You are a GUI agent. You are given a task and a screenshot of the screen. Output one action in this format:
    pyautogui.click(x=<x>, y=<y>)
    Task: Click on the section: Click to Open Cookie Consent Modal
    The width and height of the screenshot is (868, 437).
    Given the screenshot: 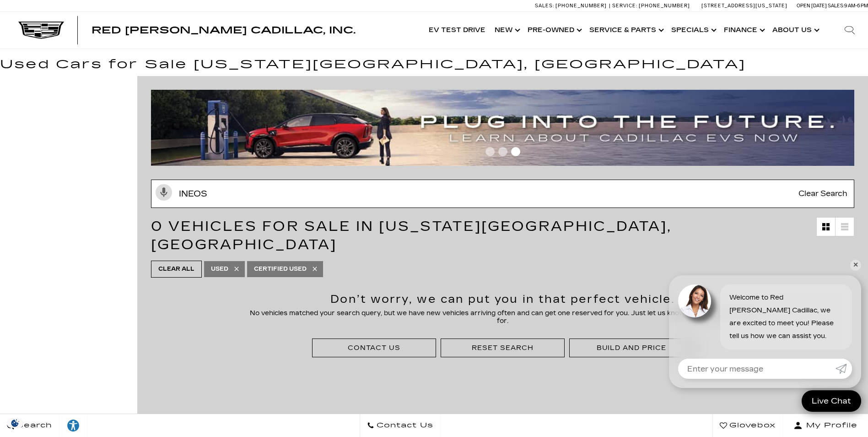 What is the action you would take?
    pyautogui.click(x=15, y=423)
    